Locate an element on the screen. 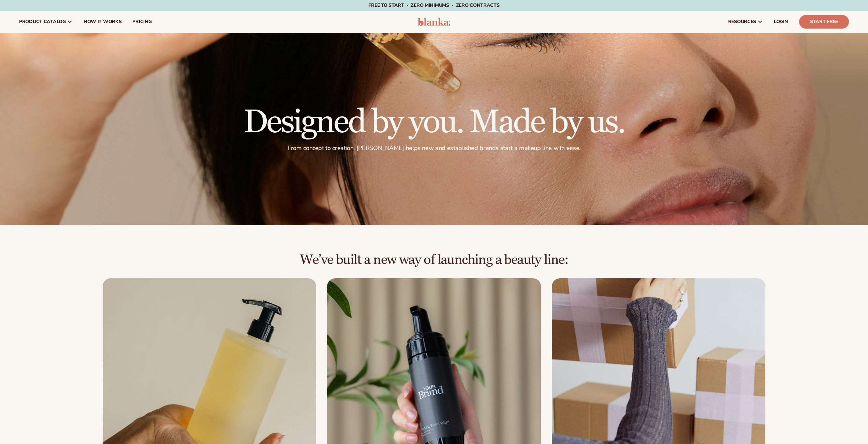 This screenshot has width=868, height=444. a: How It Works is located at coordinates (102, 22).